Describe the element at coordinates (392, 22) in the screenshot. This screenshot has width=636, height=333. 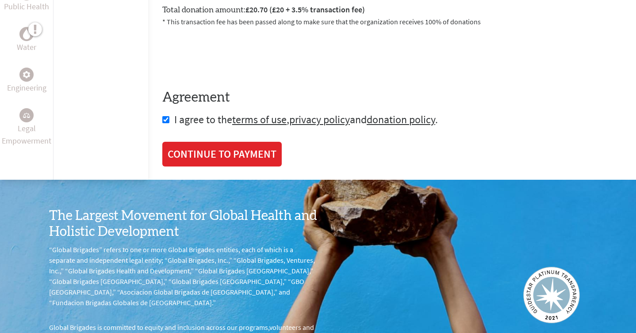
I see `p: * This transaction fee has been passed along to make sure that the organization receives 100% of ...` at that location.